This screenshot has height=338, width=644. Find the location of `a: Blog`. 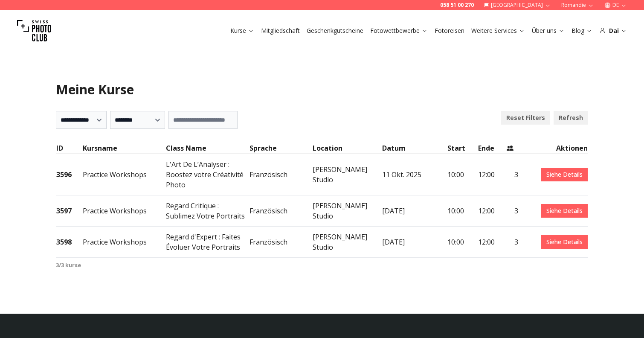

a: Blog is located at coordinates (581, 31).